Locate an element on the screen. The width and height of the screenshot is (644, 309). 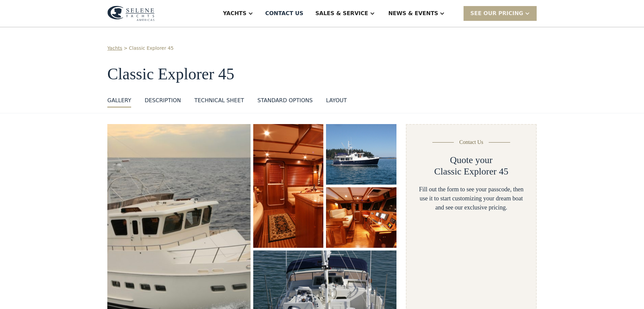
div: Contact Us is located at coordinates (471, 142).